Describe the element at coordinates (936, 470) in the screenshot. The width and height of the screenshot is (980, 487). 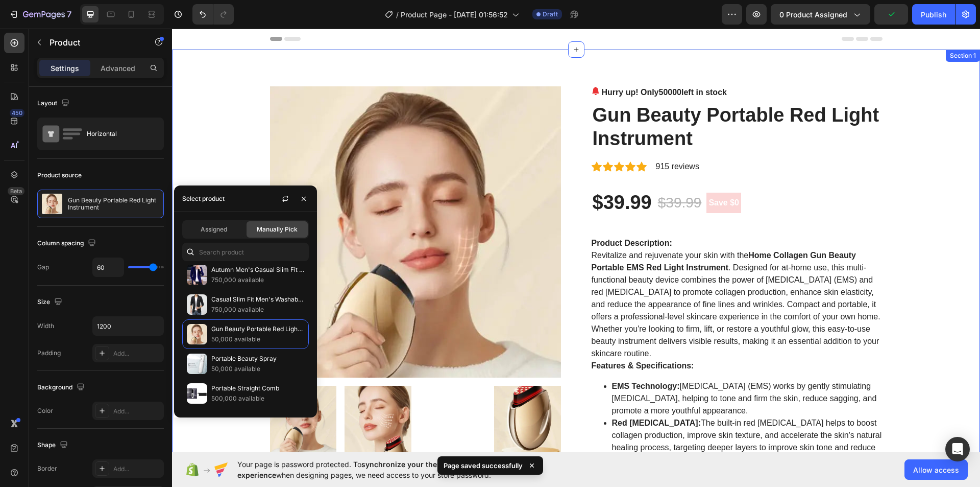
I see `span: Allow access` at that location.